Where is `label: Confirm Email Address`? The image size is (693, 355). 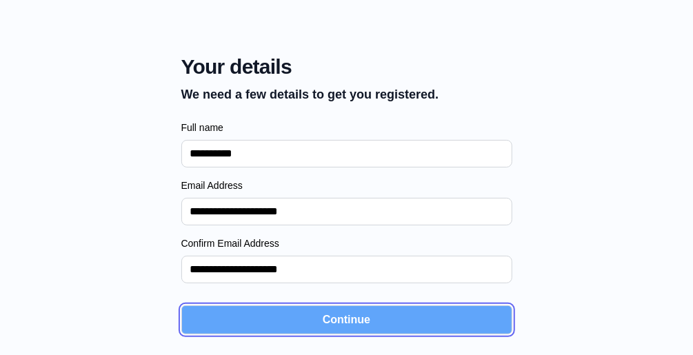
label: Confirm Email Address is located at coordinates (347, 243).